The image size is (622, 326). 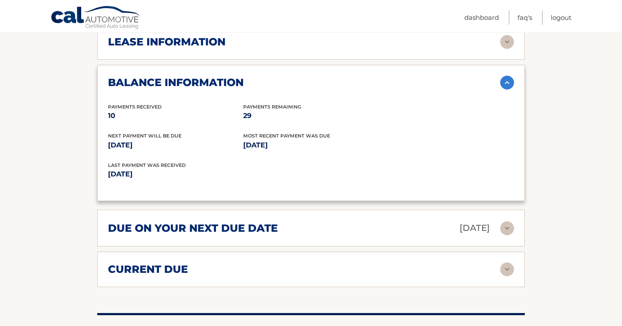 What do you see at coordinates (482, 17) in the screenshot?
I see `a: Dashboard` at bounding box center [482, 17].